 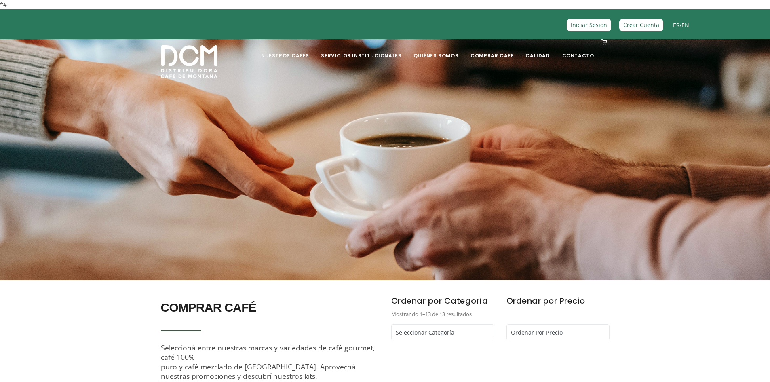 I want to click on a: Contacto, so click(x=578, y=49).